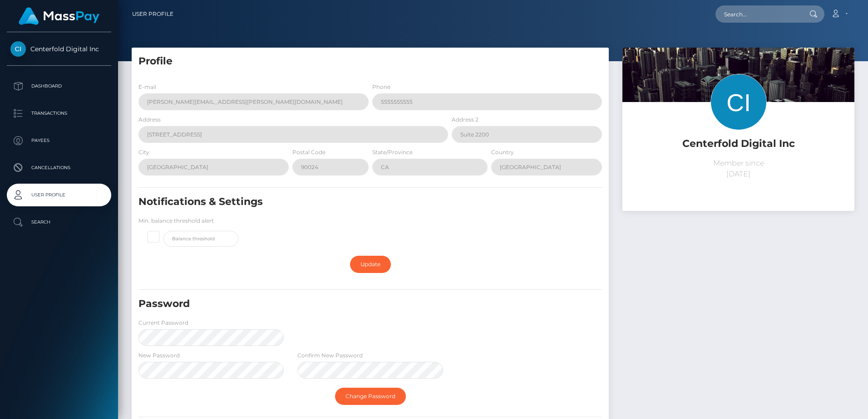 Image resolution: width=868 pixels, height=419 pixels. Describe the element at coordinates (503, 153) in the screenshot. I see `label: Country` at that location.